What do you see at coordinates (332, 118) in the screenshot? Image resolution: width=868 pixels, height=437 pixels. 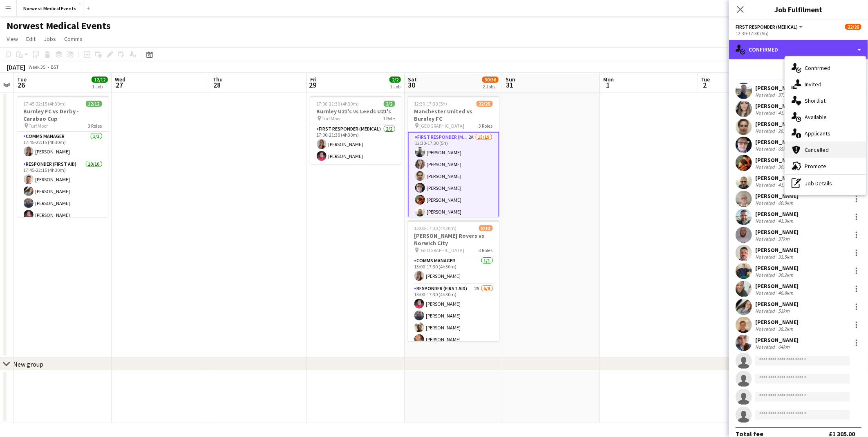 I see `span: Turf Moor` at bounding box center [332, 118].